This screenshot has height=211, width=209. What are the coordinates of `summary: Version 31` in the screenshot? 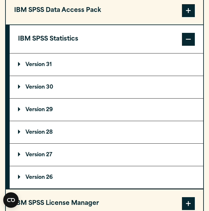 It's located at (106, 64).